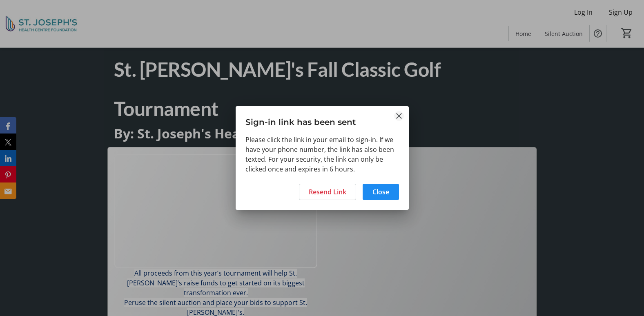 This screenshot has height=316, width=644. I want to click on span: Resend Link, so click(328, 192).